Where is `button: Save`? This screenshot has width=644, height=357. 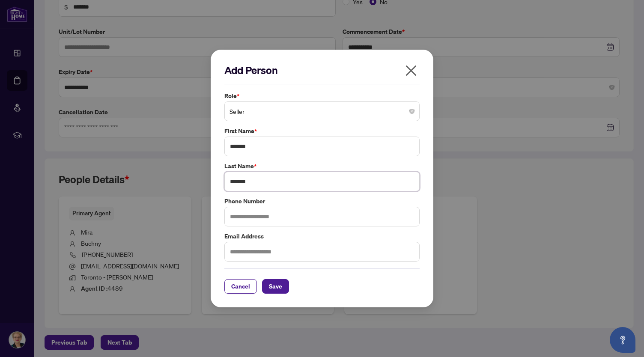 button: Save is located at coordinates (275, 287).